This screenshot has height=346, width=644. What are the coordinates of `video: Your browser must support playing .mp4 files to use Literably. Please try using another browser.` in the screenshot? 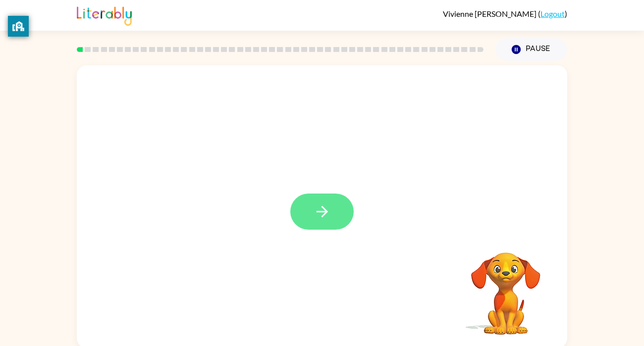 It's located at (506, 287).